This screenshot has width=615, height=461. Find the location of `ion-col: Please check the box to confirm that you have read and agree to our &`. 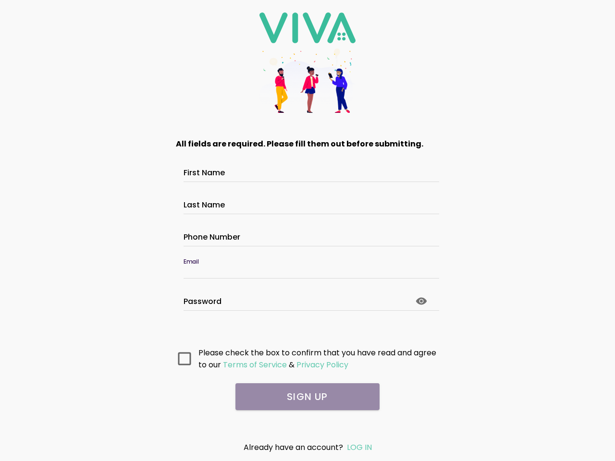

ion-col: Please check the box to confirm that you have read and agree to our & is located at coordinates (319, 359).